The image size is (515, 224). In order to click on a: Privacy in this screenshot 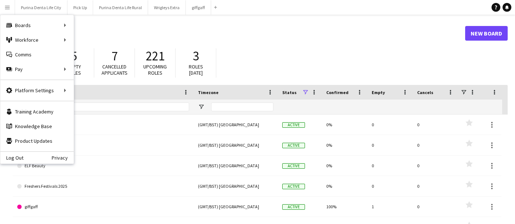, I will do `click(63, 158)`.